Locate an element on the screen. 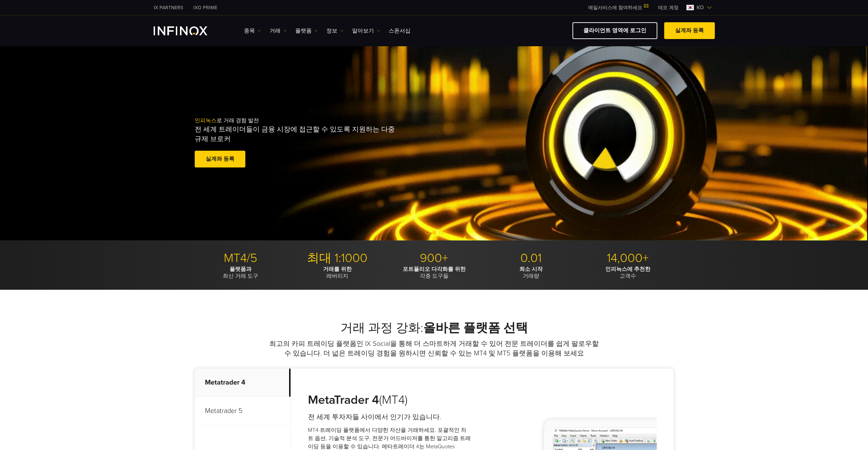 The width and height of the screenshot is (868, 450). a: 스폰서십 is located at coordinates (400, 31).